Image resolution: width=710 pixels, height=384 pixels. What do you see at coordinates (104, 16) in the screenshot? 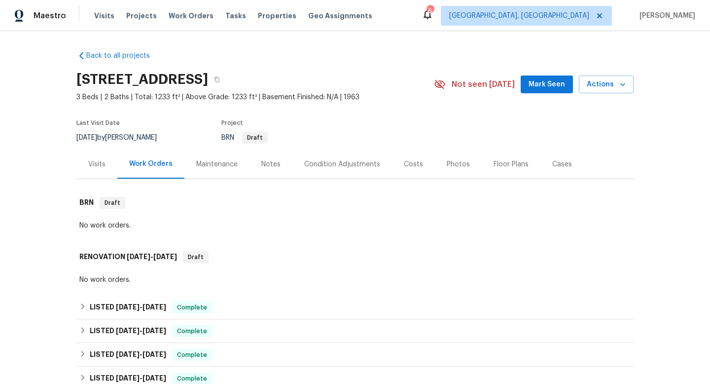
I see `span: Visits` at bounding box center [104, 16].